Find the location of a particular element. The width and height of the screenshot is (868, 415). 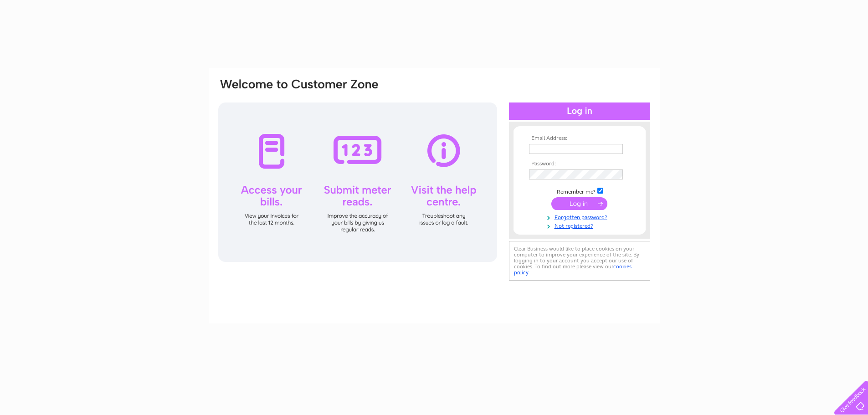

input: Submit is located at coordinates (579, 204).